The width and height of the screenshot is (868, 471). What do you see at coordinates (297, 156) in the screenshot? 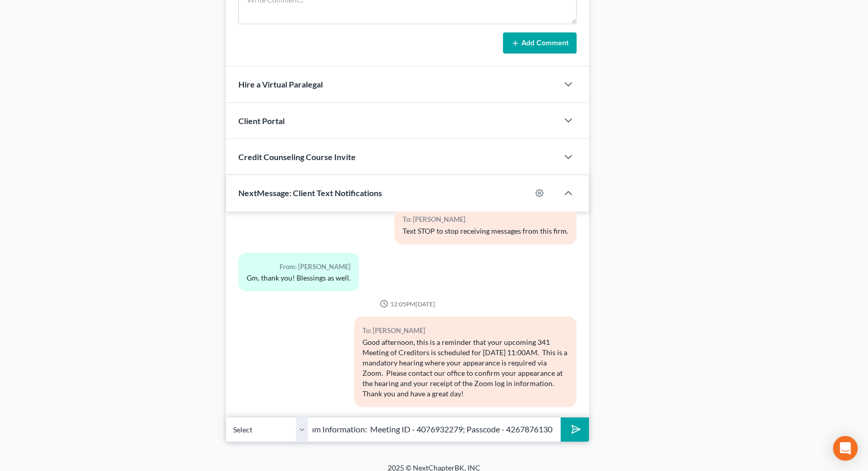
I see `span: Credit Counseling Course Invite` at bounding box center [297, 156].